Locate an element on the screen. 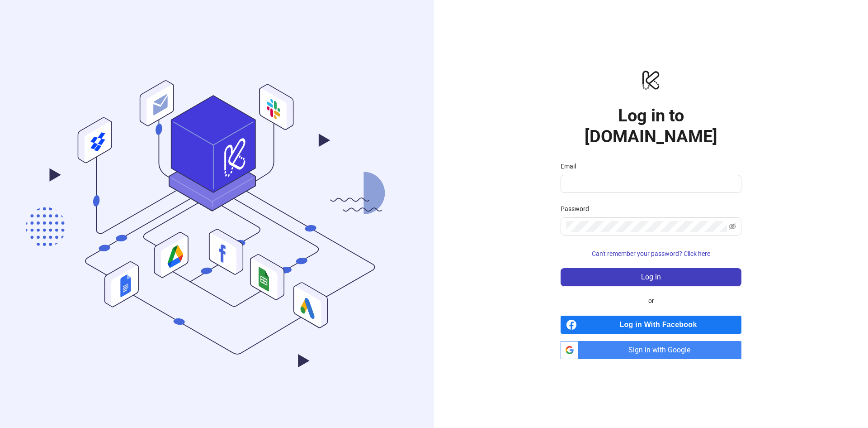 Image resolution: width=868 pixels, height=428 pixels. button: Can't remember your password? Click here is located at coordinates (652, 253).